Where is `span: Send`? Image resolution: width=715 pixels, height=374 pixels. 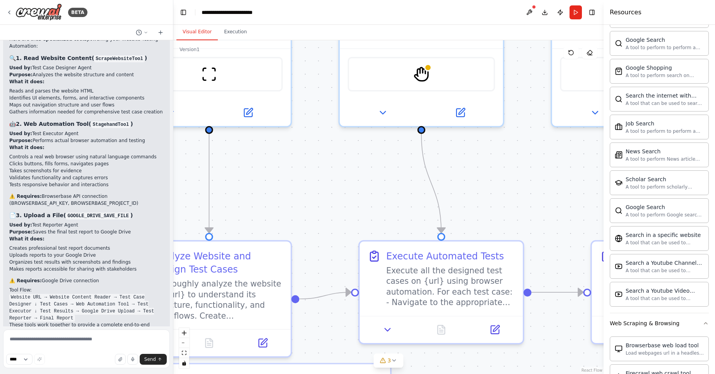 span: Send is located at coordinates (150, 359).